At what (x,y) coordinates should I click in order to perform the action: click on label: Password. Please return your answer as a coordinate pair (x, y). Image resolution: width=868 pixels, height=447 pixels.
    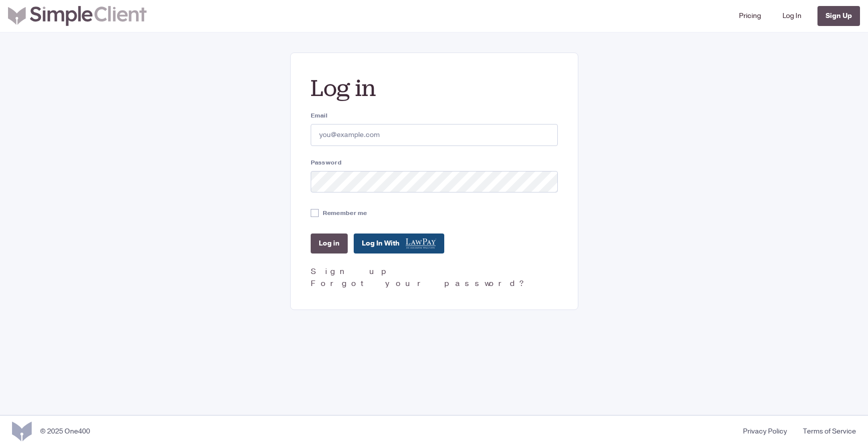
    Looking at the image, I should click on (434, 163).